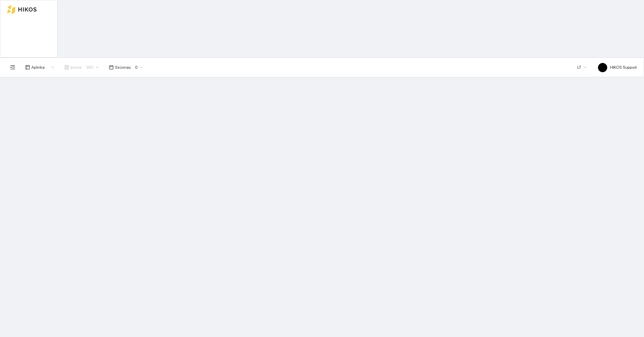 Image resolution: width=644 pixels, height=337 pixels. What do you see at coordinates (67, 68) in the screenshot?
I see `span: shop` at bounding box center [67, 68].